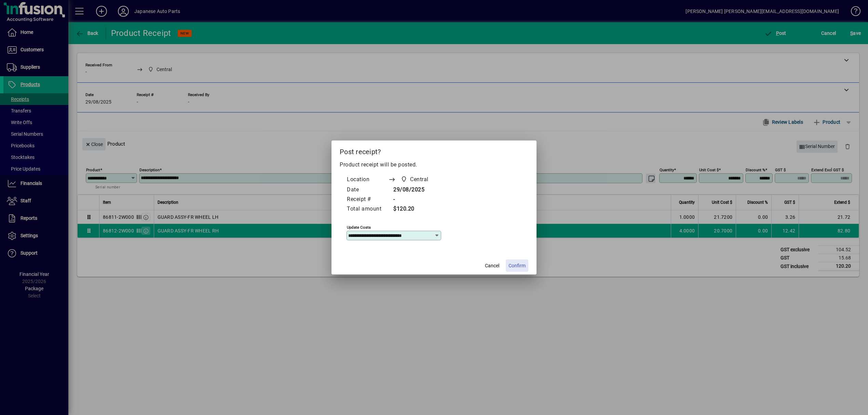 The width and height of the screenshot is (868, 415). I want to click on td: Date, so click(368, 190).